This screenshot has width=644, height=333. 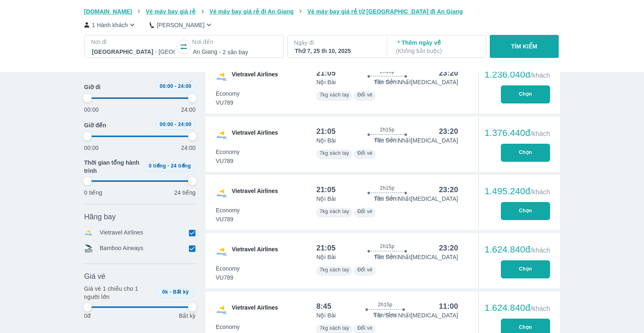 What do you see at coordinates (234, 42) in the screenshot?
I see `p: Nơi đến` at bounding box center [234, 42].